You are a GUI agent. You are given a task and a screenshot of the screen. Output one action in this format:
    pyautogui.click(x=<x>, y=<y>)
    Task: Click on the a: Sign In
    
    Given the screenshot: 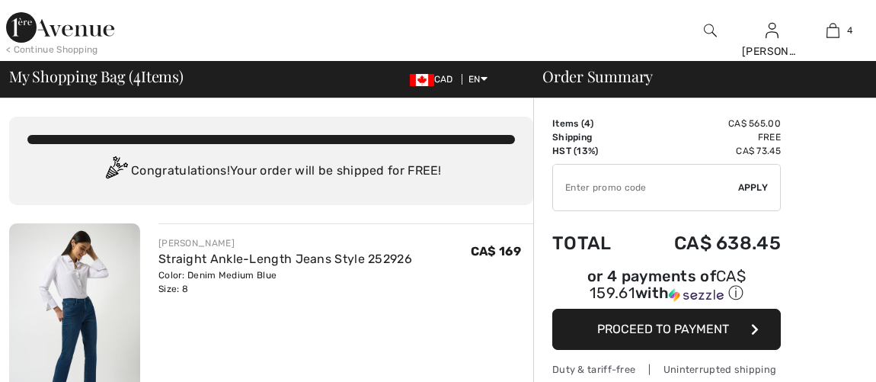 What is the action you would take?
    pyautogui.click(x=772, y=30)
    